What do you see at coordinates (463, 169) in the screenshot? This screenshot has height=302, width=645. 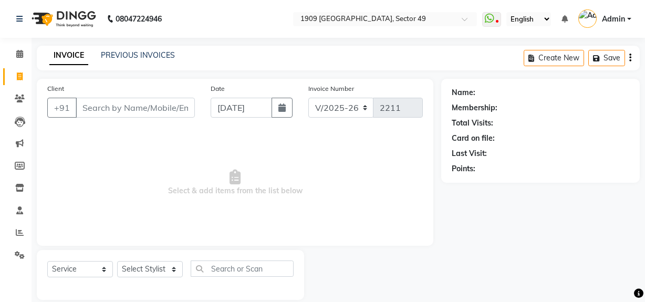 I see `div: Points:` at bounding box center [463, 169].